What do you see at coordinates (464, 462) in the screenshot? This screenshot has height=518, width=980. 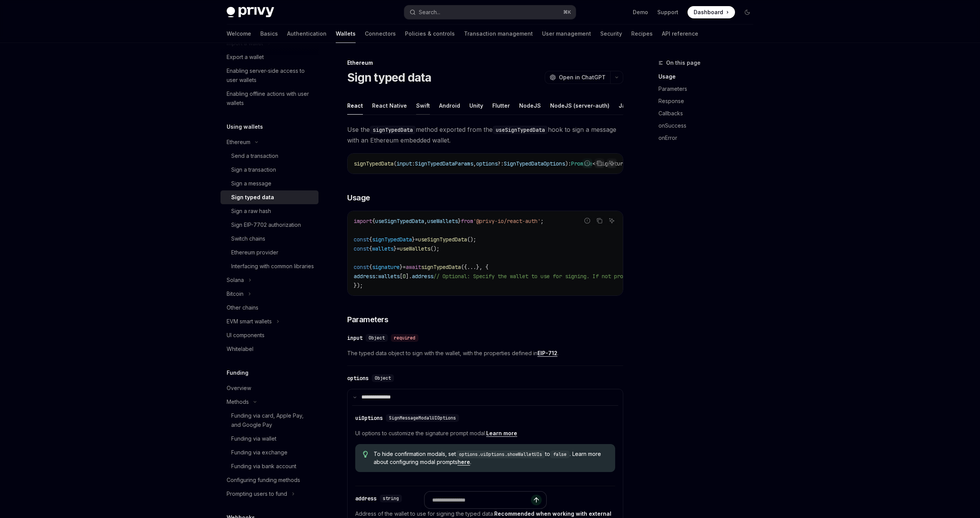 I see `a: here` at bounding box center [464, 462].